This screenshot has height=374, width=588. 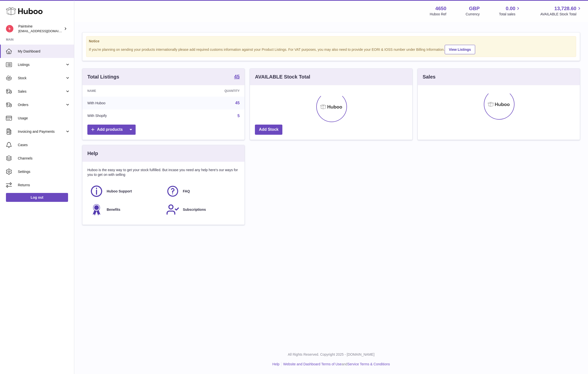 What do you see at coordinates (125, 191) in the screenshot?
I see `a: Huboo Support` at bounding box center [125, 191].